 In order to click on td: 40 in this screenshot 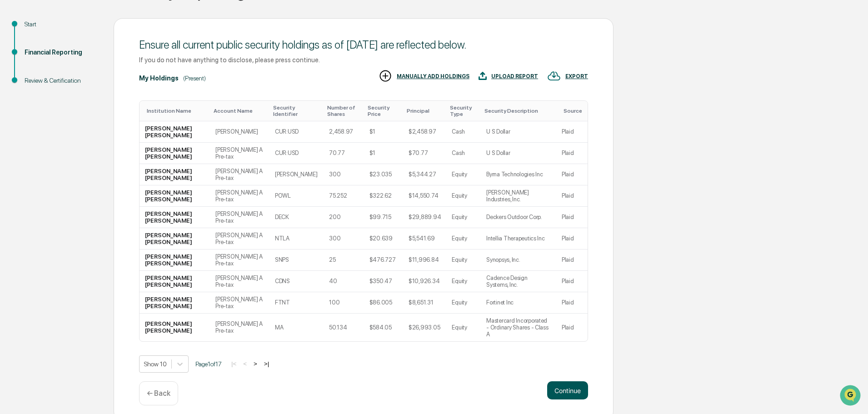, I will do `click(343, 282)`.